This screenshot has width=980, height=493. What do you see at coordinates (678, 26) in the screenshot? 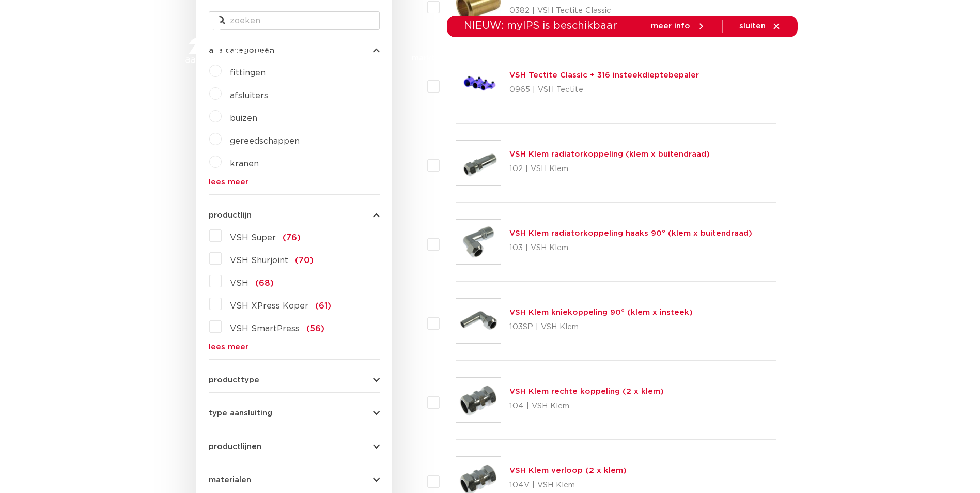
I see `a: meer info` at bounding box center [678, 26].